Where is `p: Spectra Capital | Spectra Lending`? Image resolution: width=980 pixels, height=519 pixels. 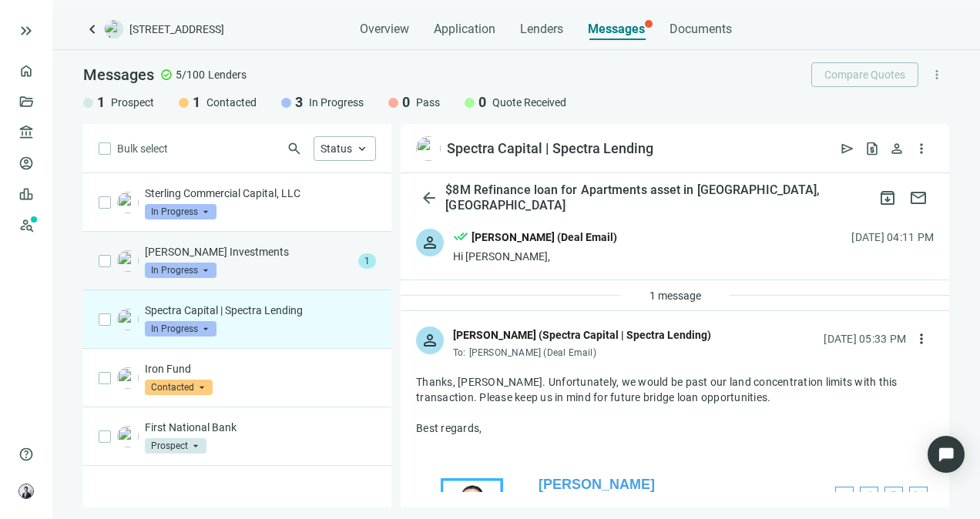 p: Spectra Capital | Spectra Lending is located at coordinates (261, 310).